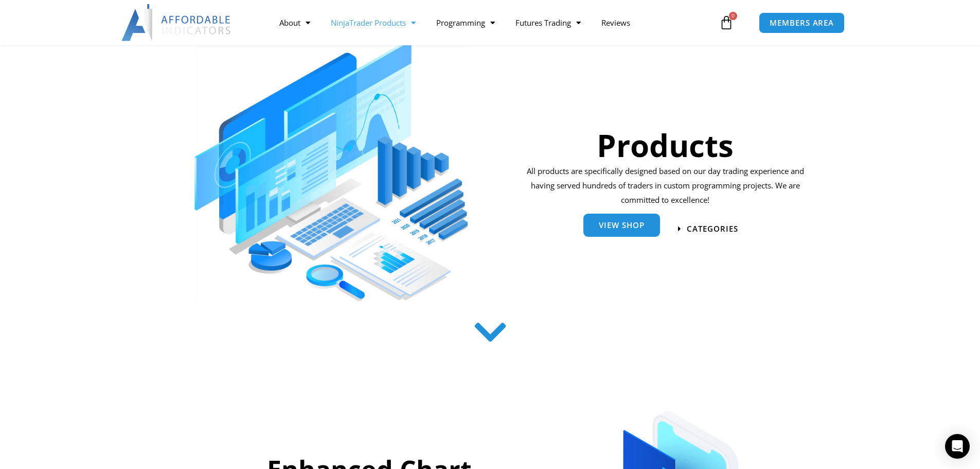 The image size is (980, 469). What do you see at coordinates (295, 23) in the screenshot?
I see `a: About` at bounding box center [295, 23].